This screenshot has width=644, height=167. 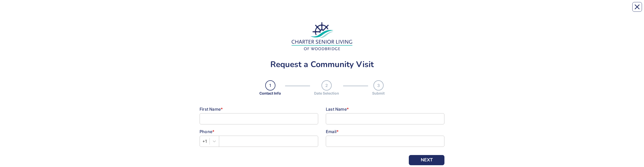 I want to click on span: Phone, so click(x=206, y=131).